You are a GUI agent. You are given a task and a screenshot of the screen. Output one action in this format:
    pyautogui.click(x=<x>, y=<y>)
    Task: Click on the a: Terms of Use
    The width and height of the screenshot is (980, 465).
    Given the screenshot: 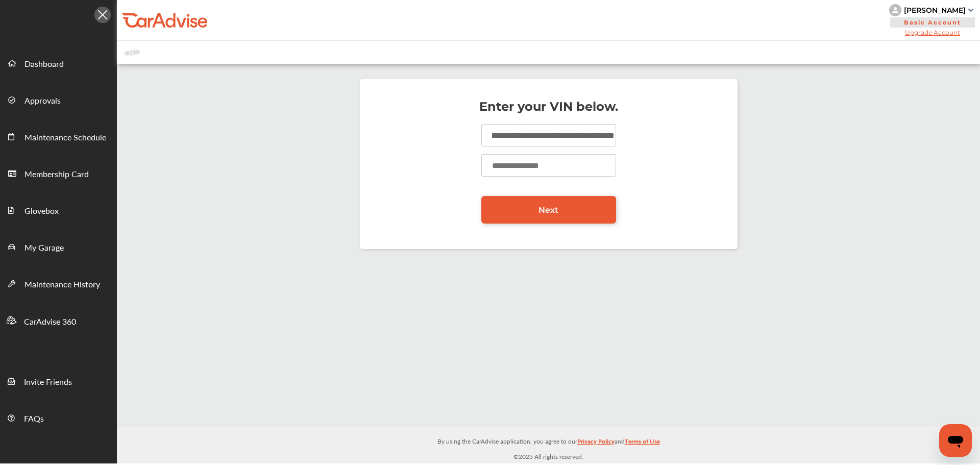 What is the action you would take?
    pyautogui.click(x=642, y=443)
    